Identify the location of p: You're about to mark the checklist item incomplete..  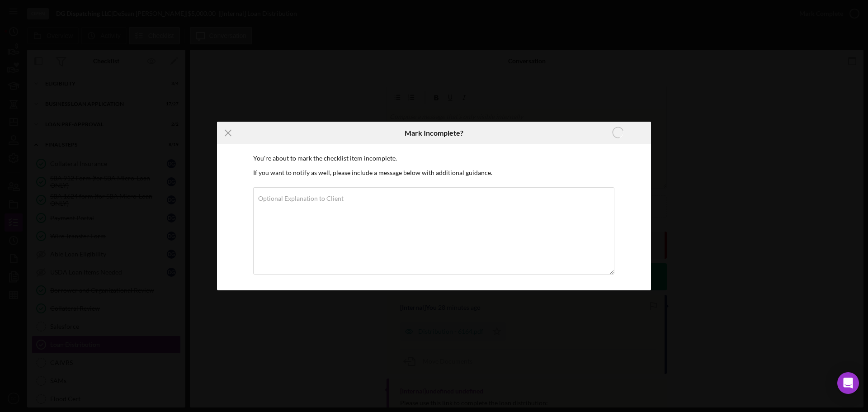
(434, 158).